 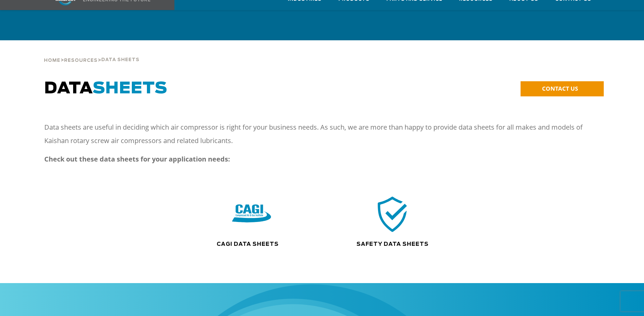 What do you see at coordinates (251, 214) in the screenshot?
I see `img: CAGI` at bounding box center [251, 214].